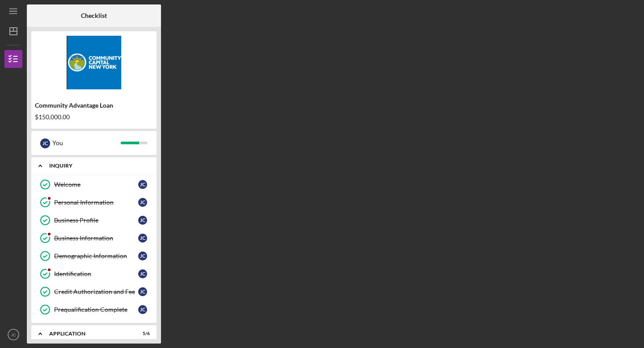  Describe the element at coordinates (94, 15) in the screenshot. I see `b: Checklist` at that location.